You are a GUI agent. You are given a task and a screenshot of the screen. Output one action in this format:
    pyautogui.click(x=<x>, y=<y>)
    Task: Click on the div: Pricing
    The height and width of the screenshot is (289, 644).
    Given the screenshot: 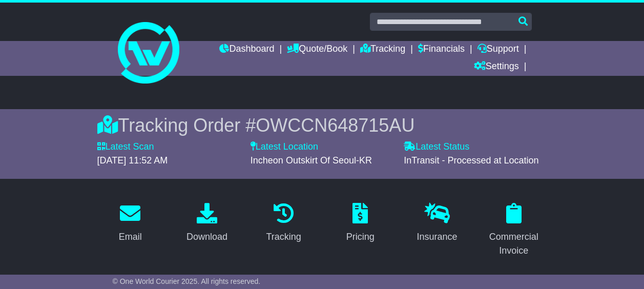 What is the action you would take?
    pyautogui.click(x=360, y=236)
    